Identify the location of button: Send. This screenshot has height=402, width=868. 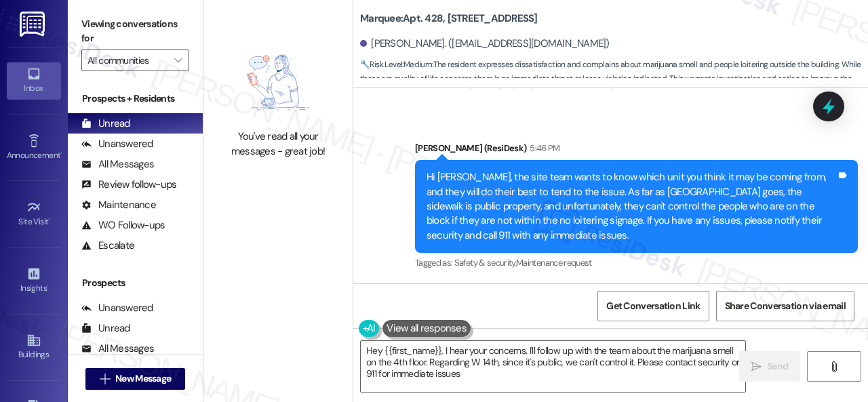
(770, 366).